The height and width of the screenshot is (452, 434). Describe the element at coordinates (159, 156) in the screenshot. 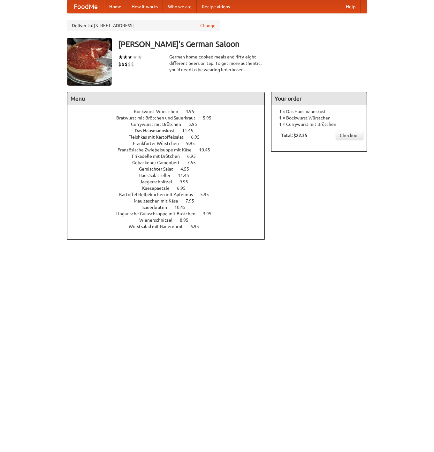

I see `span: Frikadelle mit Brötchen` at that location.